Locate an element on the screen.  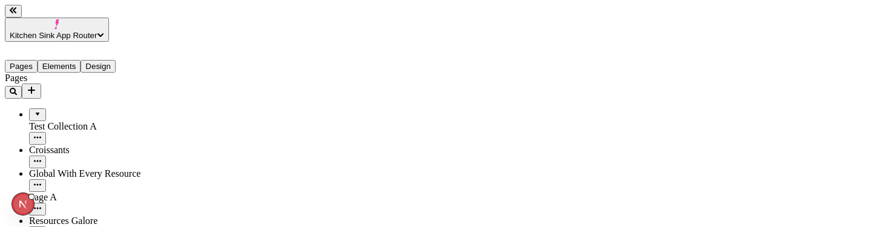
button: Pages is located at coordinates (21, 66).